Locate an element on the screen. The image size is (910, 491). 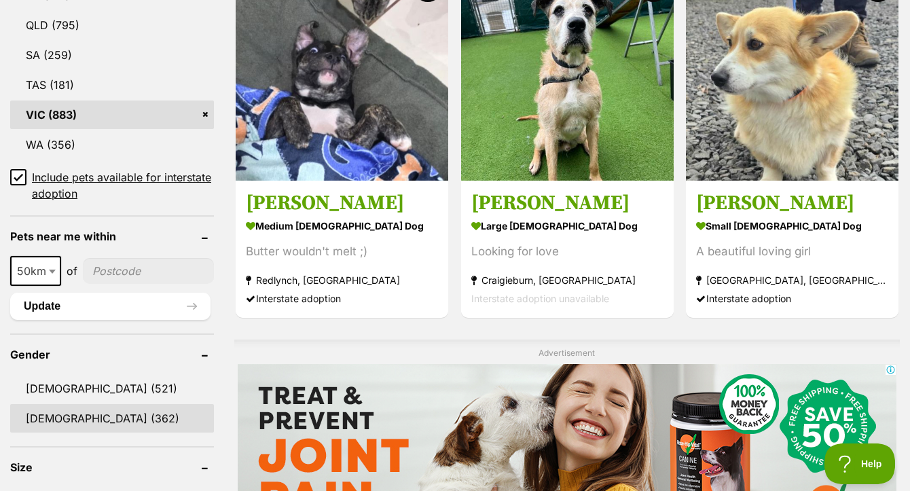
header: Size is located at coordinates (112, 467).